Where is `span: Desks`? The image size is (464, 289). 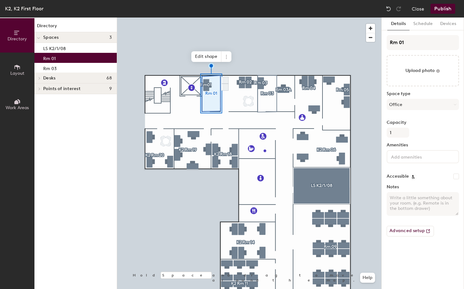
span: Desks is located at coordinates (49, 78).